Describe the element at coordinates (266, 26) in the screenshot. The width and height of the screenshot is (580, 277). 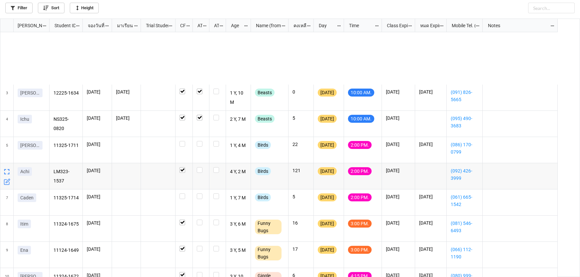
I see `div: Name (from Class)` at that location.